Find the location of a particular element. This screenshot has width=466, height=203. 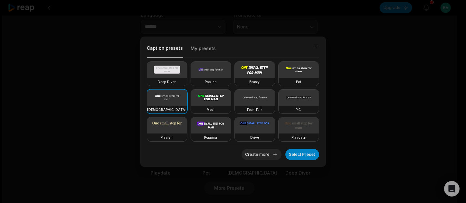

h3: Beasty is located at coordinates (255, 82).